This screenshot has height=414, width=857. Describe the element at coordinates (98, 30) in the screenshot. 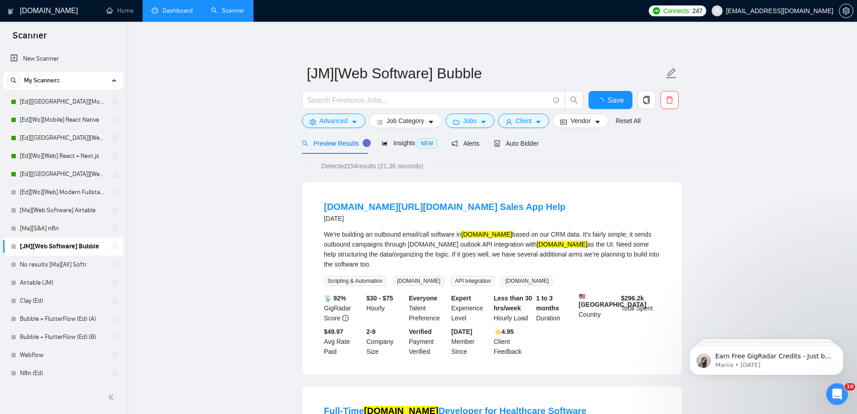

I see `p: Earn Free GigRadar Credits - Just by Sharing Your Story! 💬 Want more credits for sending proposal...` at that location.